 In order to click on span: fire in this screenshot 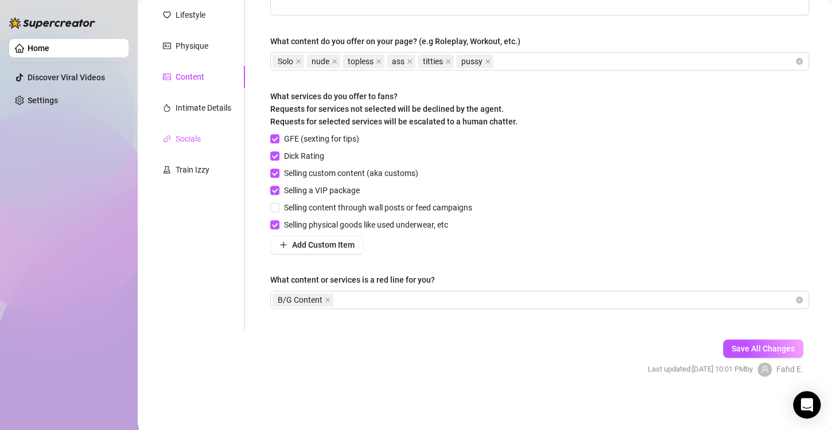, I will do `click(167, 108)`.